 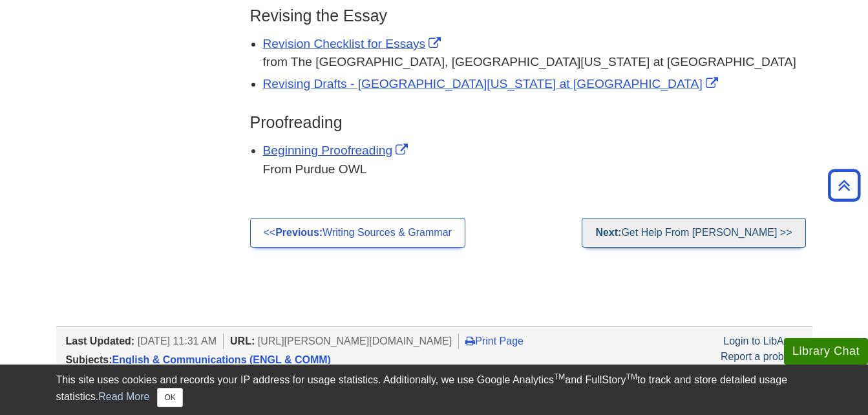 What do you see at coordinates (532, 122) in the screenshot?
I see `h3: Proofreading` at bounding box center [532, 122].